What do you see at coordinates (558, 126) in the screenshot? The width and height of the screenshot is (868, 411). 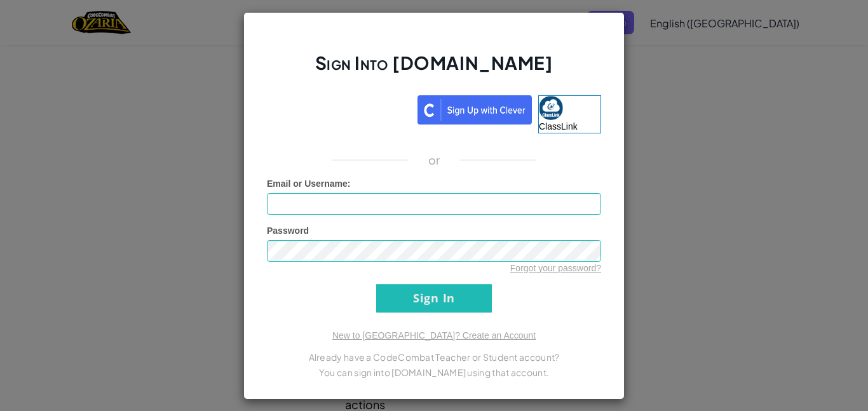 I see `span: ClassLink` at bounding box center [558, 126].